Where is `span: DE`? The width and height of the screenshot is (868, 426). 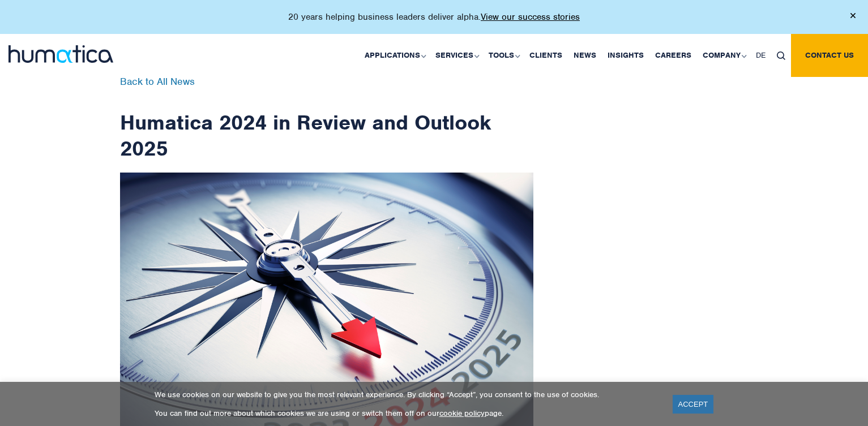
span: DE is located at coordinates (761, 55).